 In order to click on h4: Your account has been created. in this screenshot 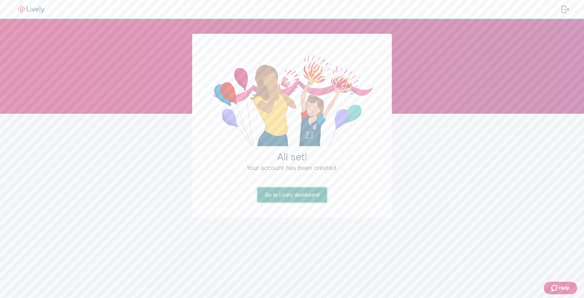, I will do `click(292, 168)`.